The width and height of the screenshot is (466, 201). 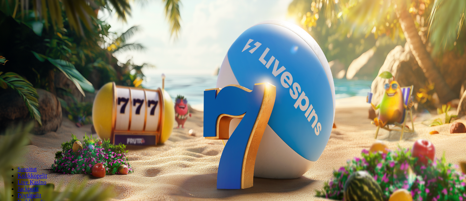 I want to click on a: Live Kasino, so click(x=32, y=182).